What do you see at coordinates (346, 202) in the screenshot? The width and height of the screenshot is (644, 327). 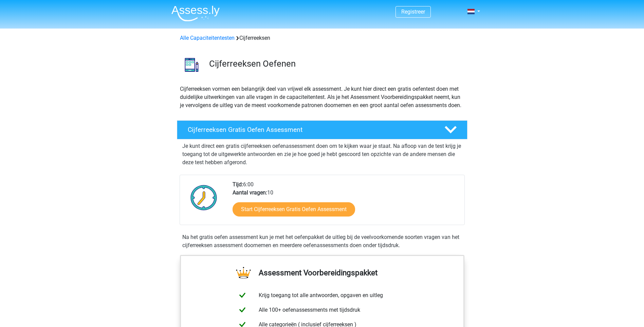 I see `div: 6:00 10` at bounding box center [346, 202].